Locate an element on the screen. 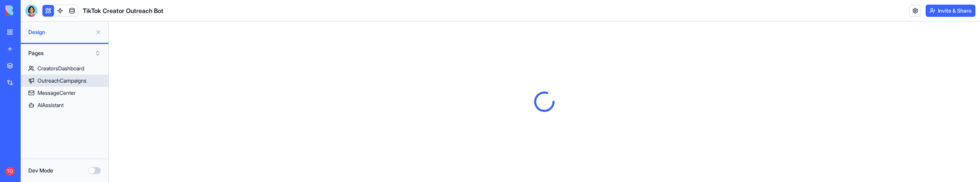 The height and width of the screenshot is (182, 980). a: MessageCenter is located at coordinates (65, 92).